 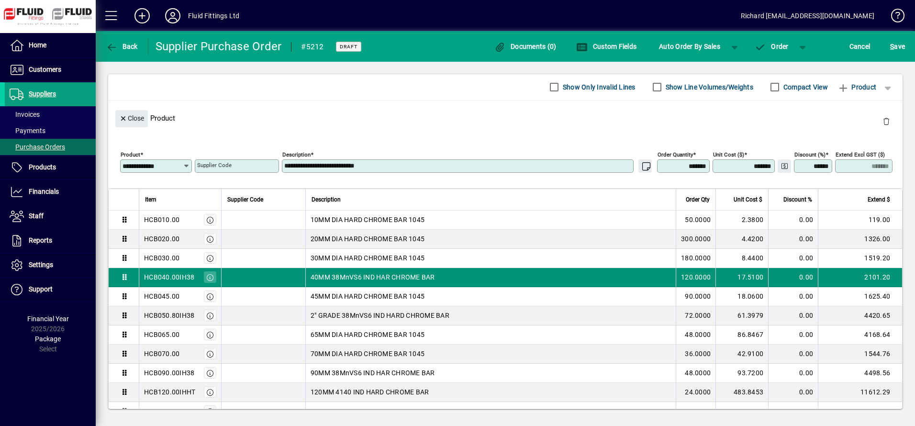 What do you see at coordinates (860, 46) in the screenshot?
I see `span: Cancel` at bounding box center [860, 46].